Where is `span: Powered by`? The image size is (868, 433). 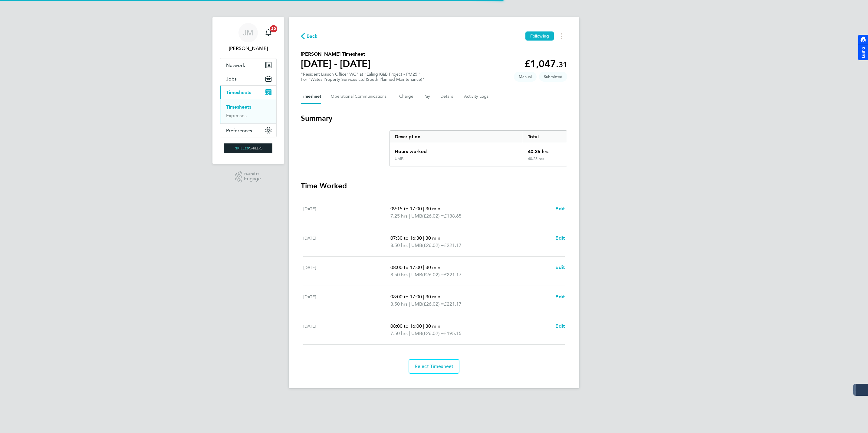
span: Powered by is located at coordinates (253, 173).